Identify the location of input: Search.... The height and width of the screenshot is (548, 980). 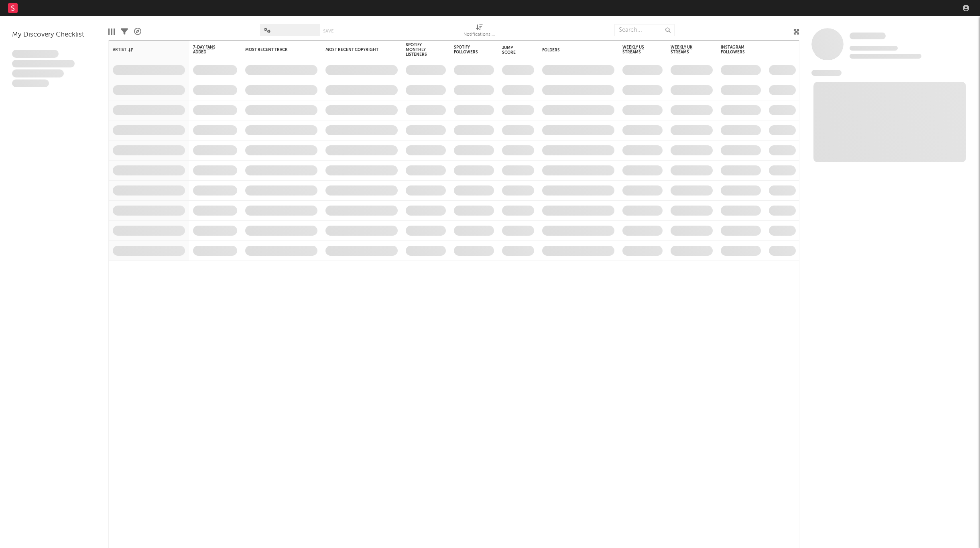
(645, 30).